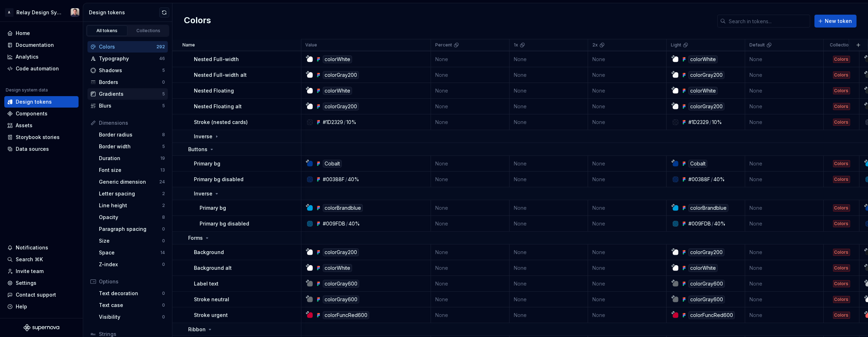  Describe the element at coordinates (124, 13) in the screenshot. I see `div: Design tokens` at that location.